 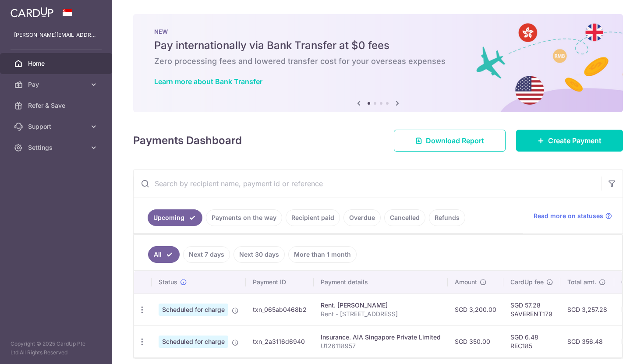 What do you see at coordinates (378, 63) in the screenshot?
I see `img: Bank transfer banner` at bounding box center [378, 63].